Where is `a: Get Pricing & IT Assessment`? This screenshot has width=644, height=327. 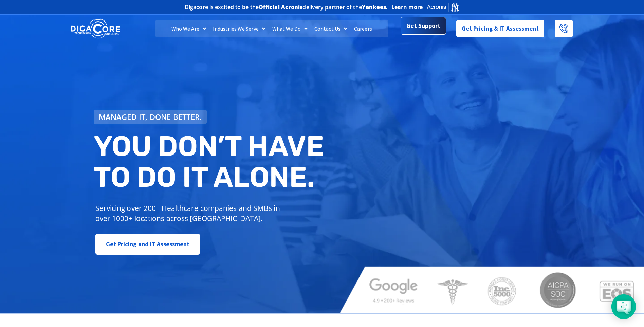 a: Get Pricing & IT Assessment is located at coordinates (501, 28).